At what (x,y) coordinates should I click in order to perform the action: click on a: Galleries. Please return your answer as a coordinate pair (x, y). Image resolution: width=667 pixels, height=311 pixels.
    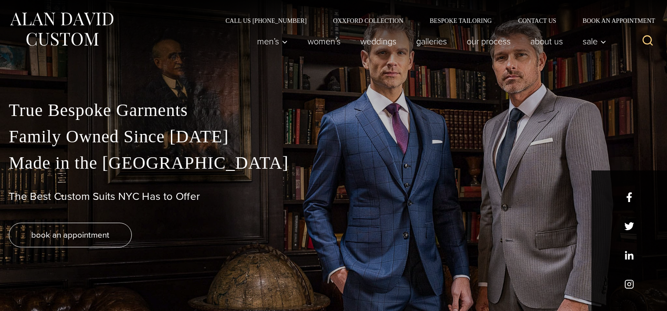
    Looking at the image, I should click on (432, 41).